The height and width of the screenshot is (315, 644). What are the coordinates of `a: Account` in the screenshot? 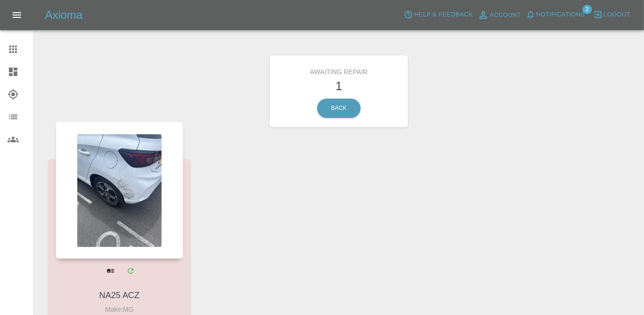 It's located at (499, 15).